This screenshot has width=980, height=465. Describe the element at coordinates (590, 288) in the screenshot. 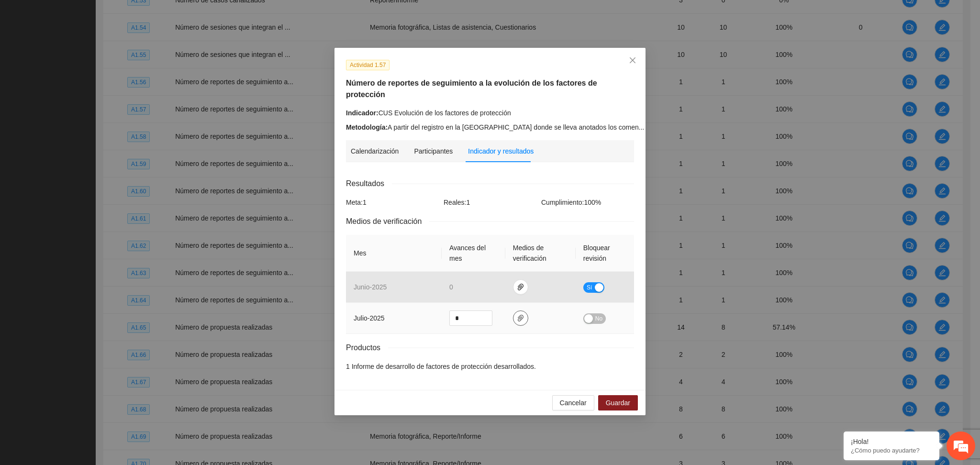

I see `span: Sí` at that location.